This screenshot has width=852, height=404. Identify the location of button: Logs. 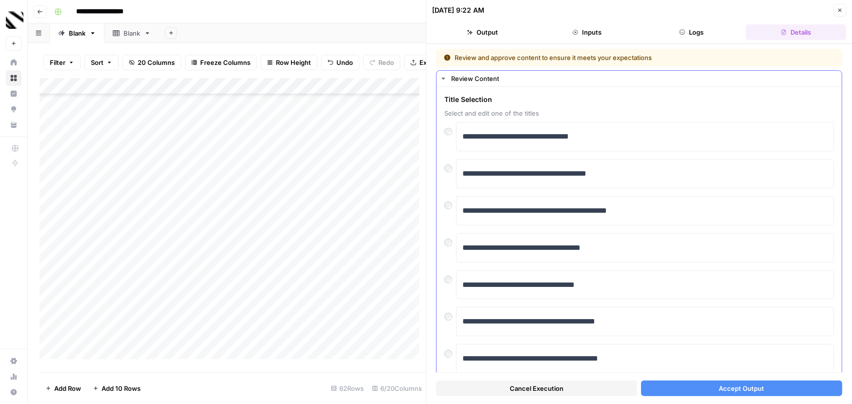
(692, 32).